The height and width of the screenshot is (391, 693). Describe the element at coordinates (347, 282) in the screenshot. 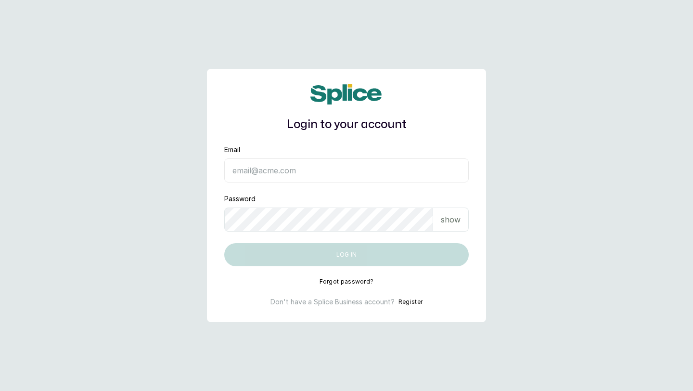

I see `button: Forgot password?` at that location.